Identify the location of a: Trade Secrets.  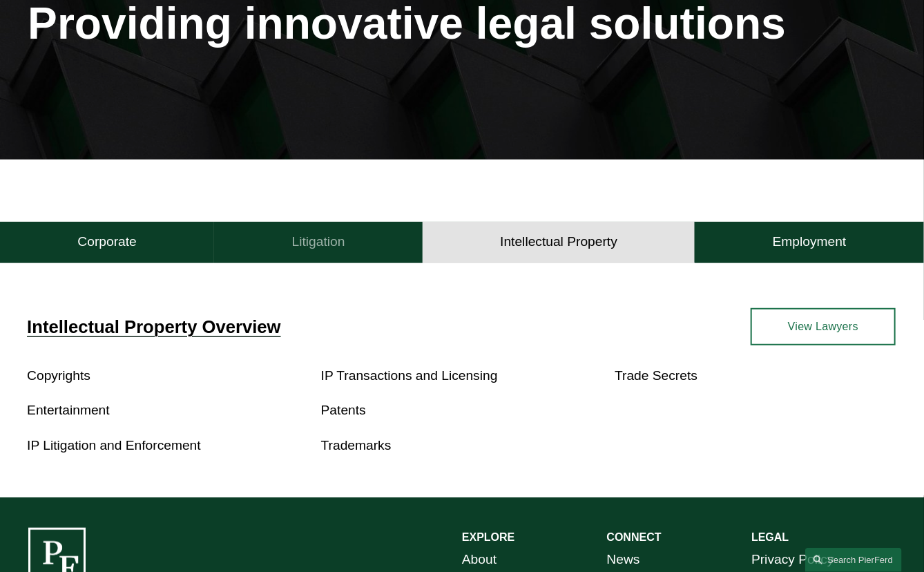
(656, 376).